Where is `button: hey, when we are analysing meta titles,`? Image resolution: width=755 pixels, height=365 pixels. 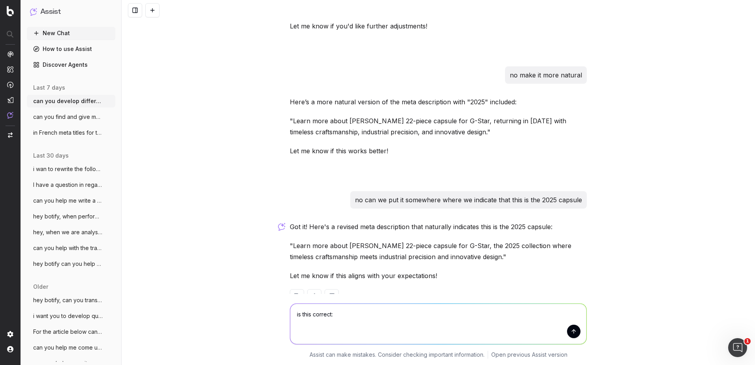
button: hey, when we are analysing meta titles, is located at coordinates (71, 232).